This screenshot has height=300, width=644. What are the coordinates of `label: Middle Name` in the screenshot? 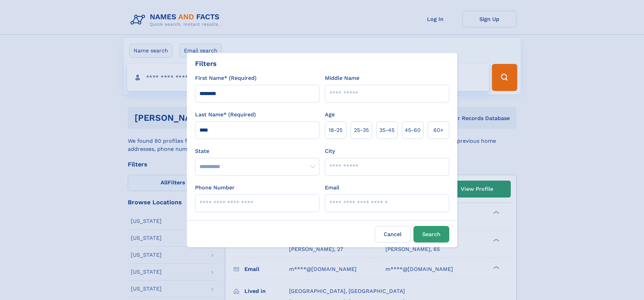 It's located at (342, 78).